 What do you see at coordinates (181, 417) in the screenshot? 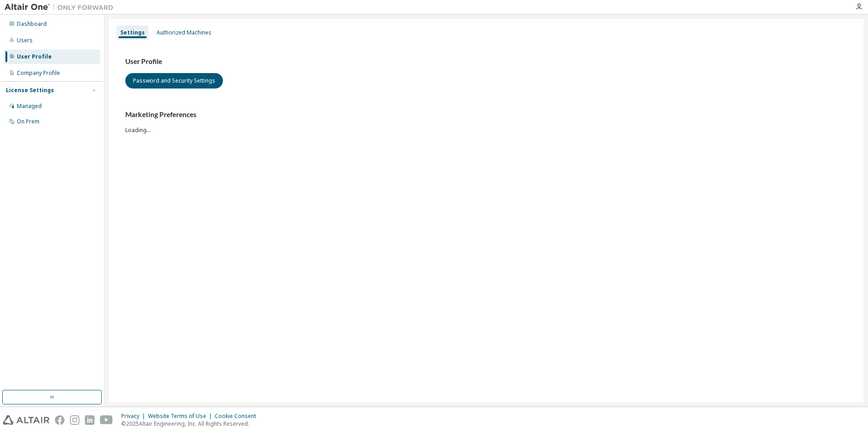
I see `div: Website Terms of Use` at bounding box center [181, 417].